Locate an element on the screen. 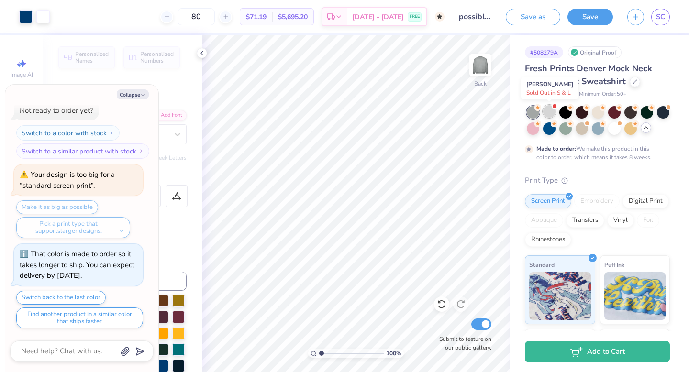  span: Puff Ink is located at coordinates (614, 264).